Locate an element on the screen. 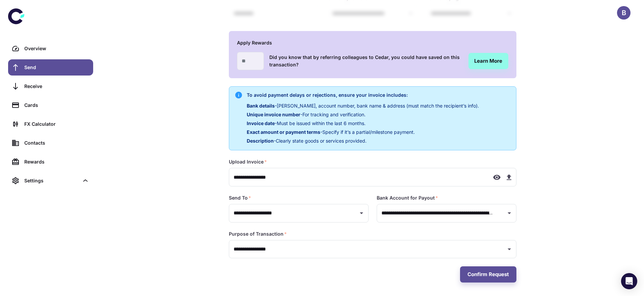  p: - Must be issued within the last 6 months. is located at coordinates (363, 123).